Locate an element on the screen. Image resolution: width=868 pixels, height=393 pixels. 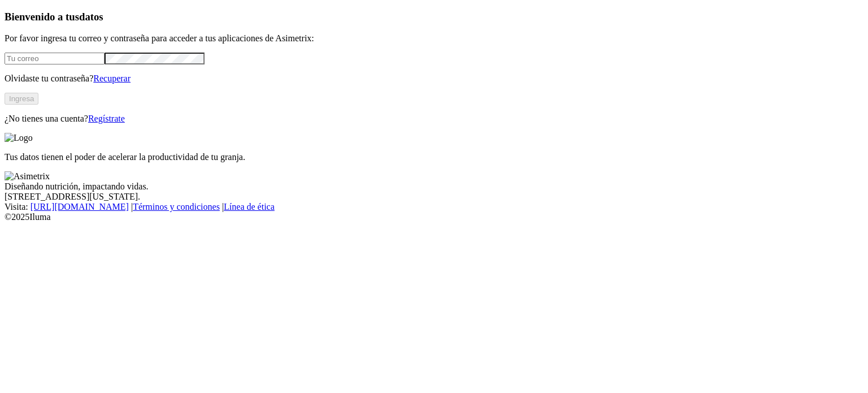
p: Olvidaste tu contraseña? is located at coordinates (434, 79).